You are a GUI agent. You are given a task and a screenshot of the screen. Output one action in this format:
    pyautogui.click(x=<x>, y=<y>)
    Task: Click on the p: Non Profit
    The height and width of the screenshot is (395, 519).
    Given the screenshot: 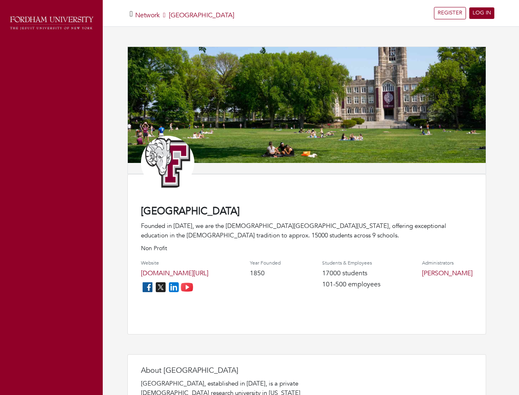 What is the action you would take?
    pyautogui.click(x=307, y=248)
    